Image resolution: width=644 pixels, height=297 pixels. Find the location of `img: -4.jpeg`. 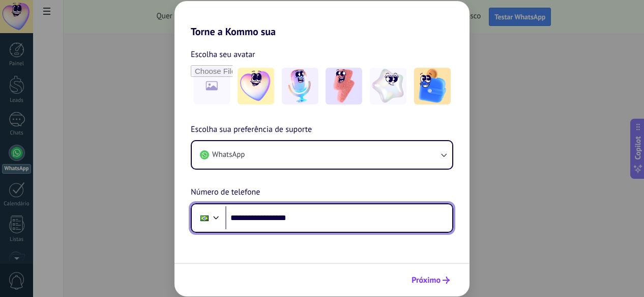

img: -4.jpeg is located at coordinates (388, 86).